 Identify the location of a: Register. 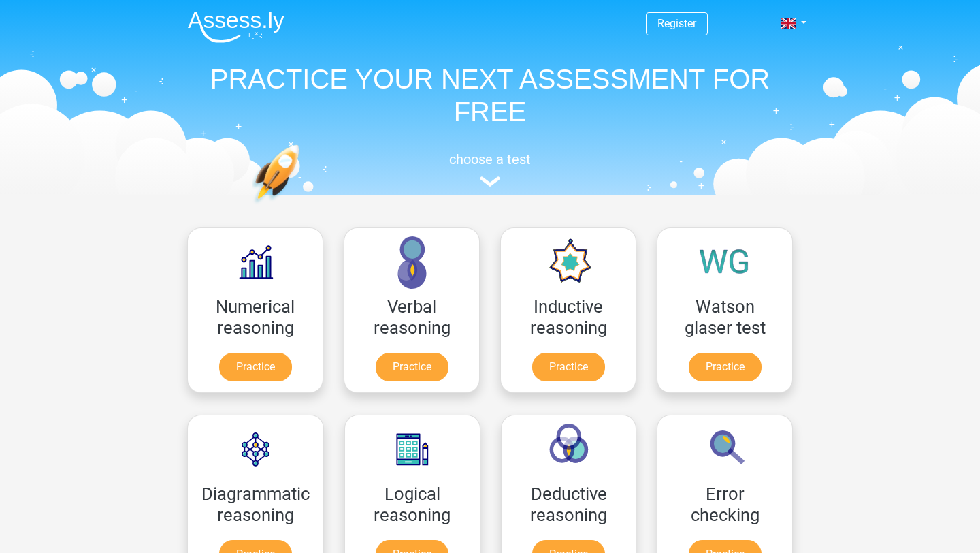
(676, 23).